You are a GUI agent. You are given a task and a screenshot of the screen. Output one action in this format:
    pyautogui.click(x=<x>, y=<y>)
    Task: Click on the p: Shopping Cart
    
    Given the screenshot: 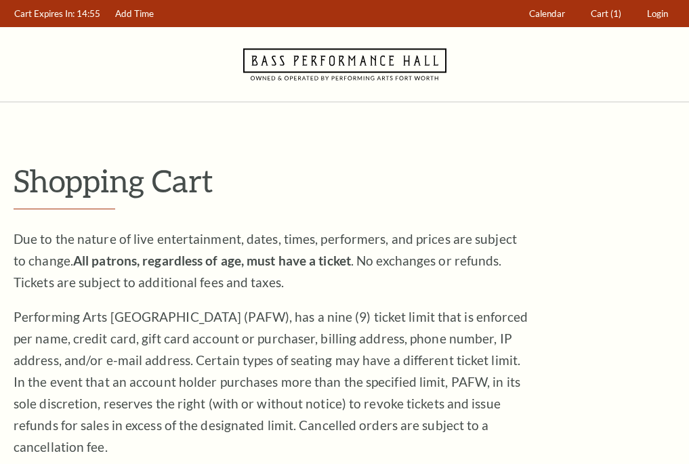 What is the action you would take?
    pyautogui.click(x=344, y=180)
    